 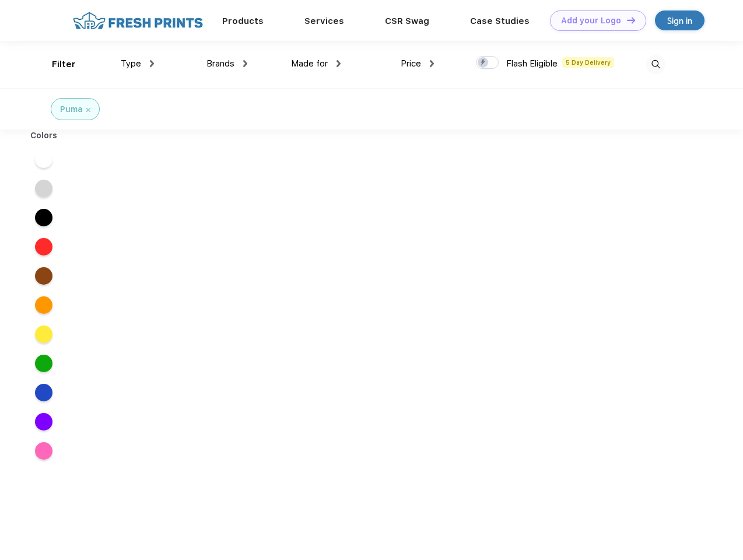 What do you see at coordinates (324, 21) in the screenshot?
I see `a: Services` at bounding box center [324, 21].